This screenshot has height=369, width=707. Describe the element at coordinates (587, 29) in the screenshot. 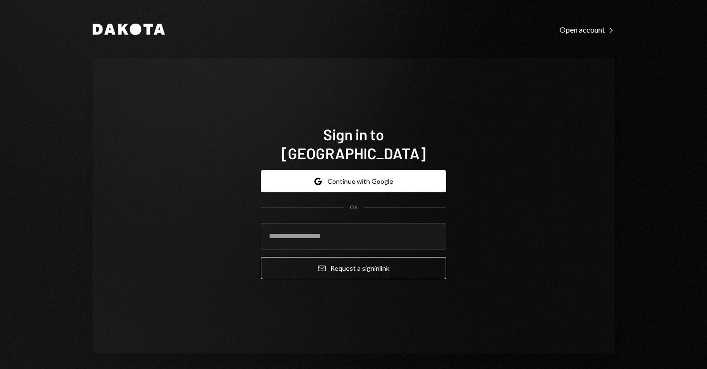

I see `a: Open account` at that location.